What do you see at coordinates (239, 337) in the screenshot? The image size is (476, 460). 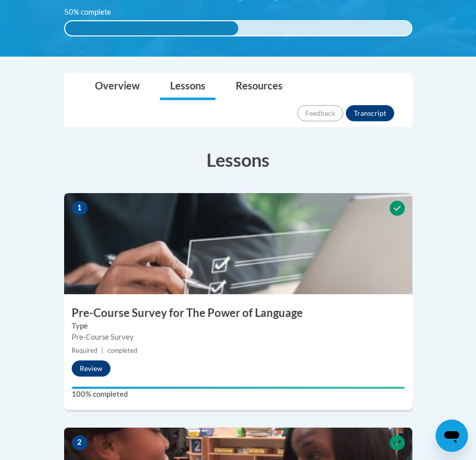 I see `div: Pre-Course Survey` at bounding box center [239, 337].